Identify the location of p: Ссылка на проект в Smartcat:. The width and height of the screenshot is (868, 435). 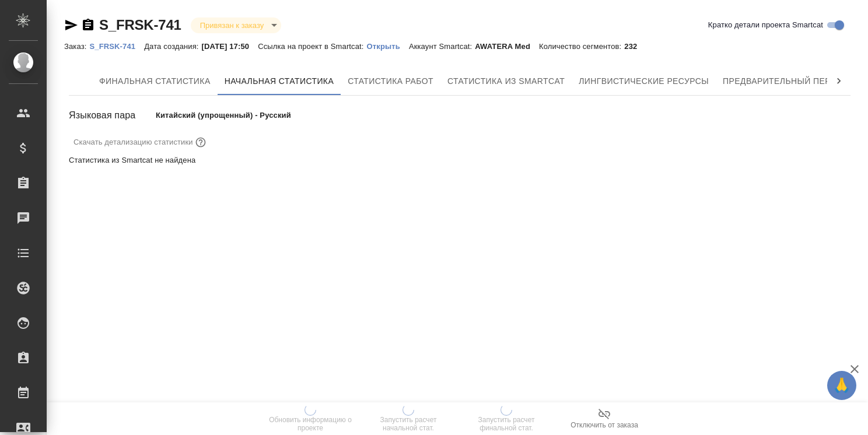
(312, 46).